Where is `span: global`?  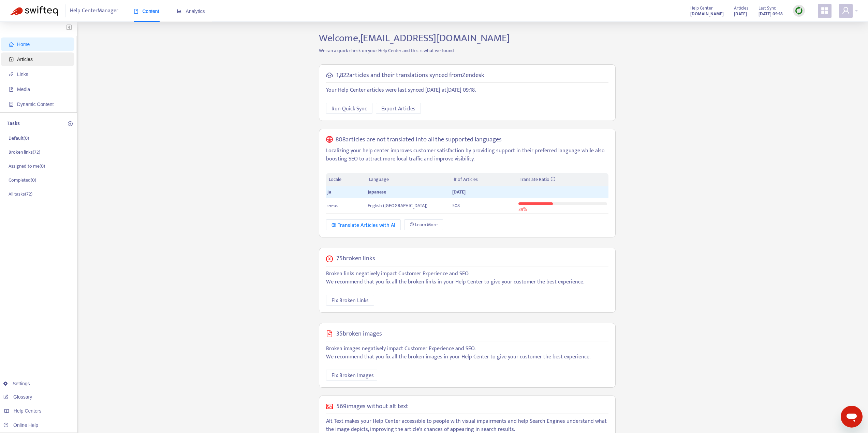 span: global is located at coordinates (329, 140).